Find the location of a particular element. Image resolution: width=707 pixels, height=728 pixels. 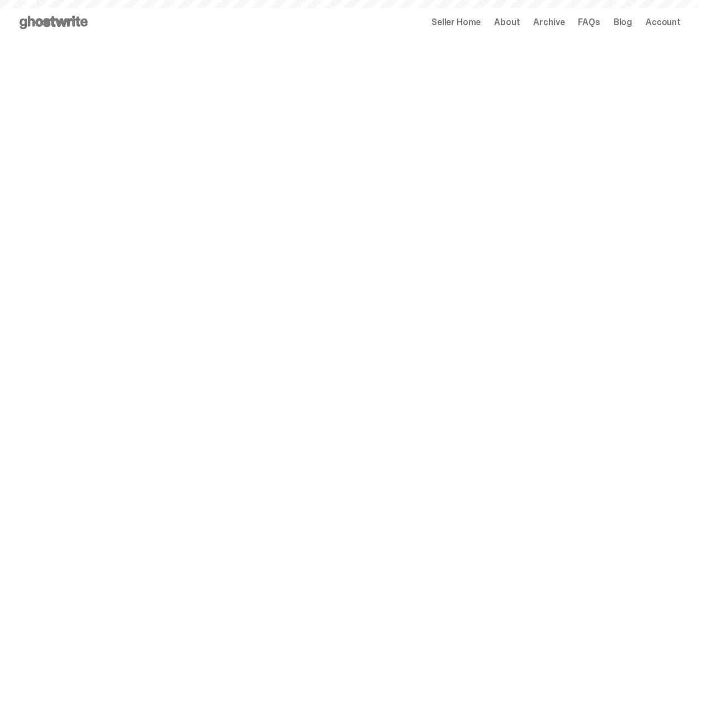

span: About is located at coordinates (507, 22).